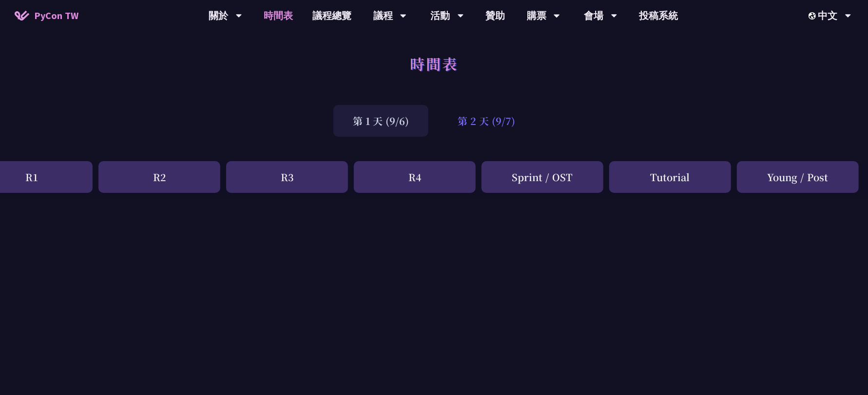  Describe the element at coordinates (159, 177) in the screenshot. I see `div: R2` at that location.